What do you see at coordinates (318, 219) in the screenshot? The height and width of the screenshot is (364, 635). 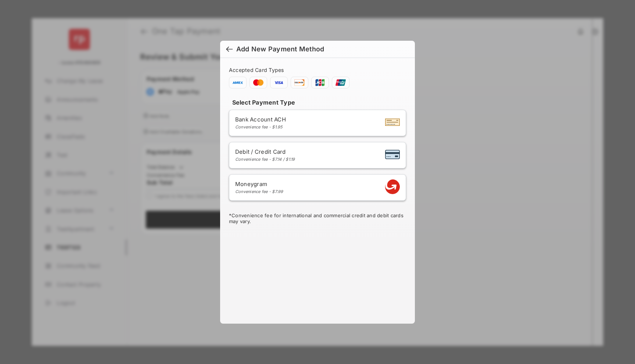 I see `div: * Convenience fee for international and commercial credit and debit cards may vary.` at bounding box center [318, 219].